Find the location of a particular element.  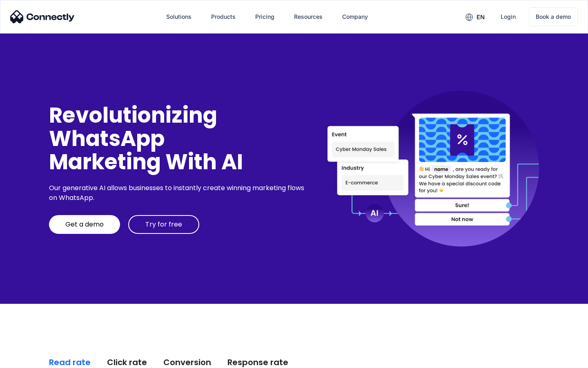

div: Resources is located at coordinates (308, 17).